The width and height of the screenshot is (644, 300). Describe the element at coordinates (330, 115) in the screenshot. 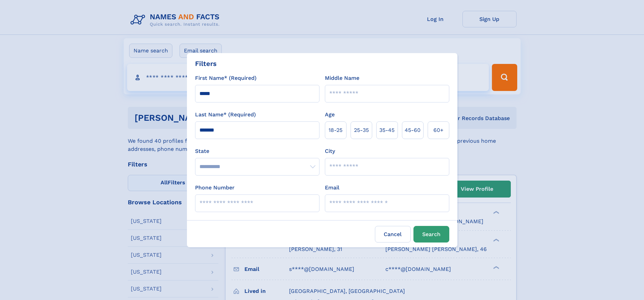

I see `label: Age` at that location.